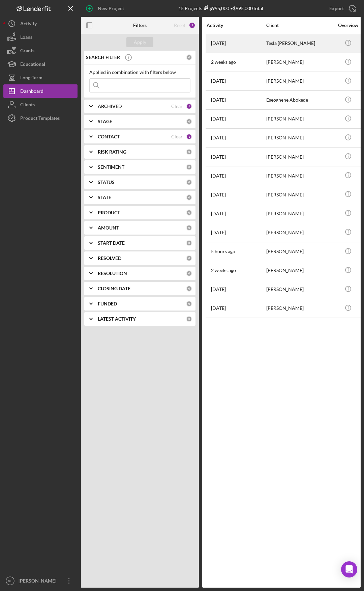  What do you see at coordinates (114, 289) in the screenshot?
I see `b: CLOSING DATE` at bounding box center [114, 289].